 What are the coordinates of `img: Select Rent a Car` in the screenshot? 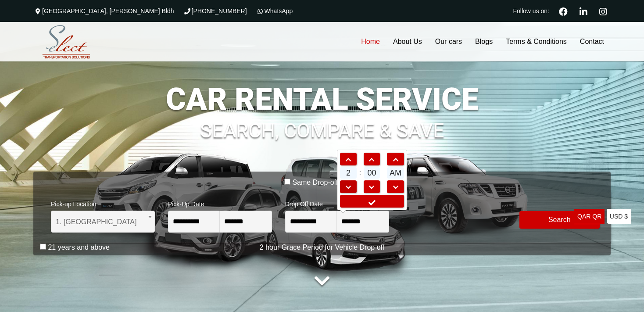 It's located at (66, 42).